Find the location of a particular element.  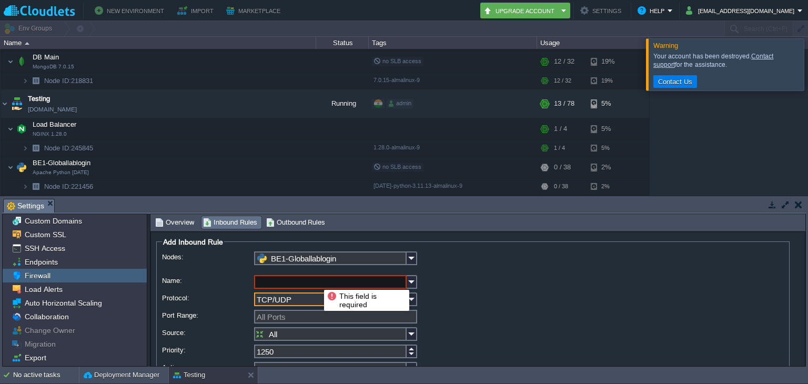

span: Load Balancer is located at coordinates (55, 124).